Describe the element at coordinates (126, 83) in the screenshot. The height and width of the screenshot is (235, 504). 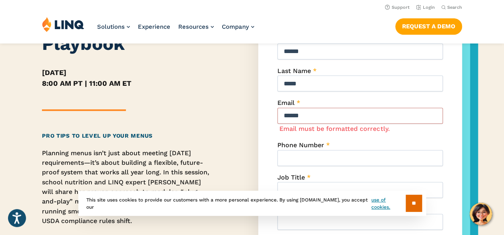
I see `h5: 8:00 AM PT | 11:00 AM ET` at that location.